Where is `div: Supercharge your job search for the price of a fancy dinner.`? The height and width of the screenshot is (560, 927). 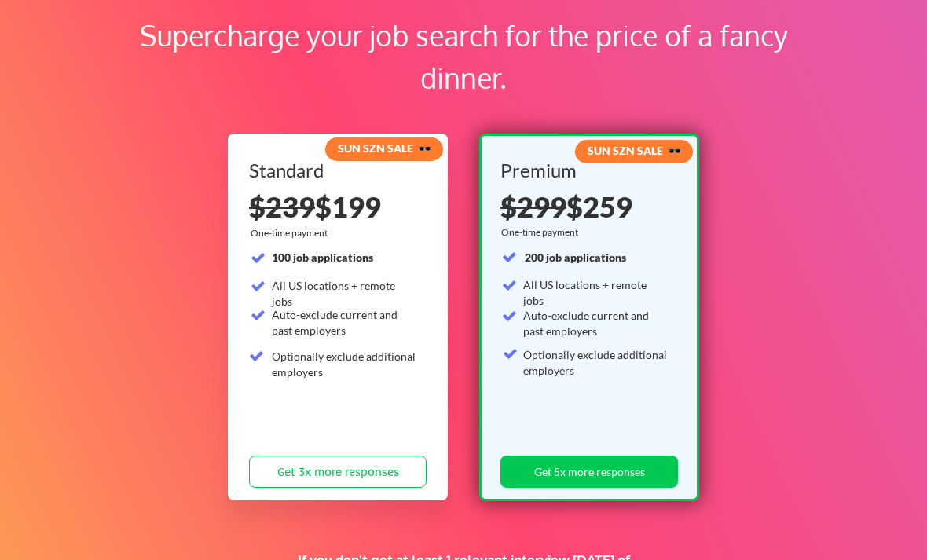 div: Supercharge your job search for the price of a fancy dinner. is located at coordinates (464, 56).